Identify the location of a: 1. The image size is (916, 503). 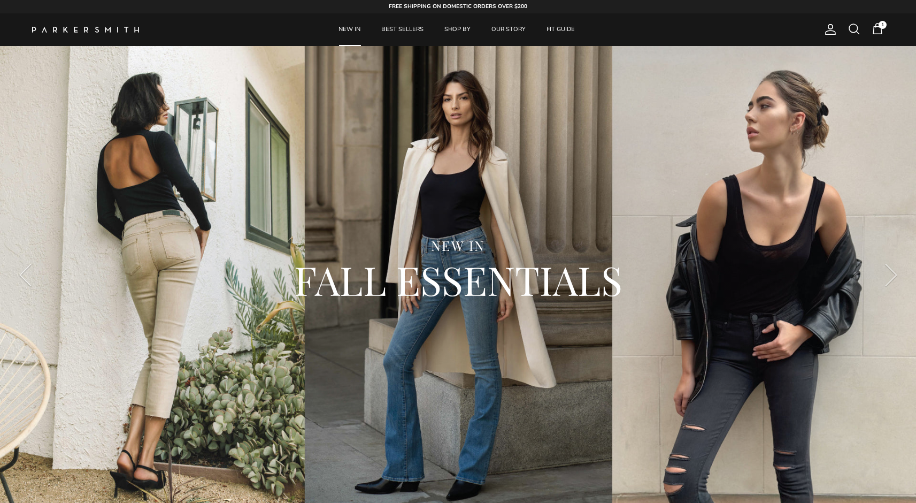
(877, 29).